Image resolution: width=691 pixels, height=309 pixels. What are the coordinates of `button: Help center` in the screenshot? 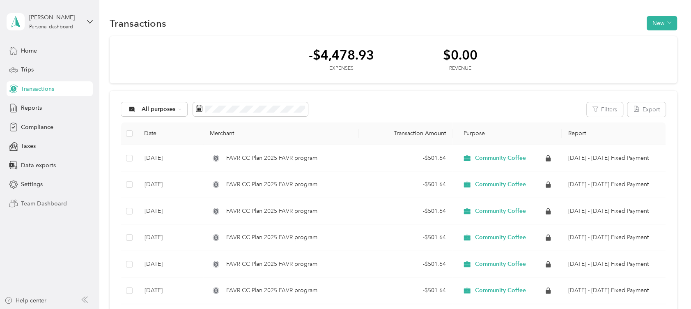 It's located at (25, 300).